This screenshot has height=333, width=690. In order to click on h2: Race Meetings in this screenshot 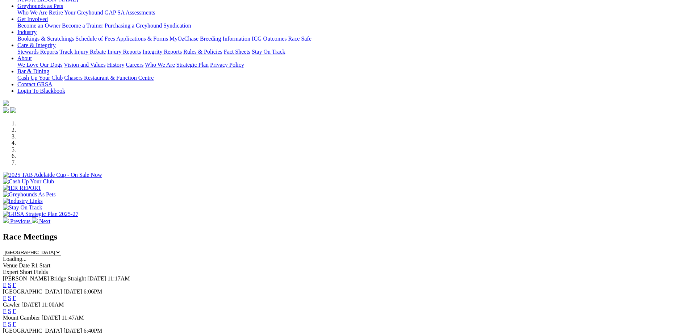, I will do `click(345, 237)`.